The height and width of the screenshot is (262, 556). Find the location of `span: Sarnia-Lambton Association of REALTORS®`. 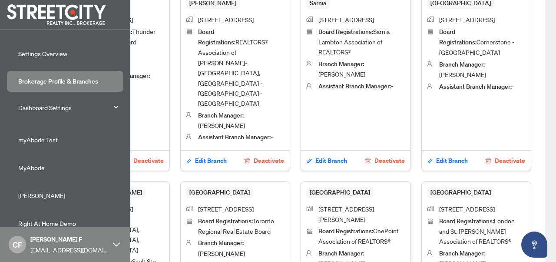

span: Sarnia-Lambton Association of REALTORS® is located at coordinates (355, 42).